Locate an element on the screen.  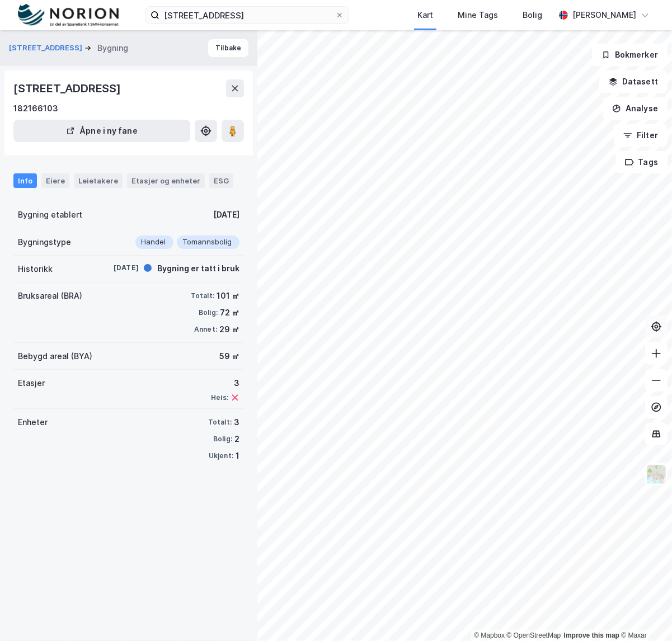
div: 1 is located at coordinates (237, 456).